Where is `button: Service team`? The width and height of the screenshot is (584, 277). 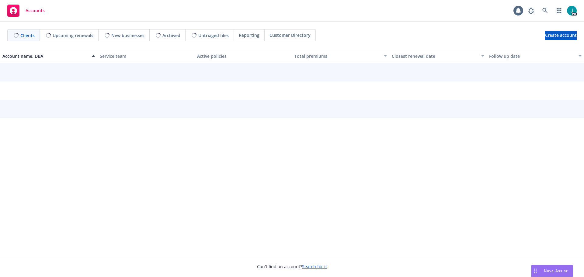 button: Service team is located at coordinates (146, 56).